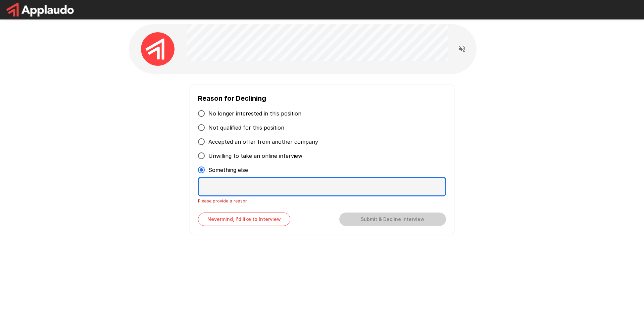 Image resolution: width=644 pixels, height=325 pixels. I want to click on b: Reason for Declining, so click(232, 98).